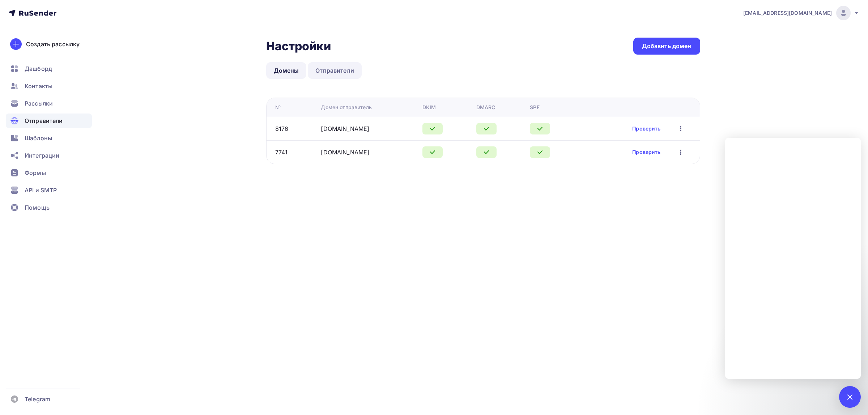 The height and width of the screenshot is (415, 868). Describe the element at coordinates (346, 108) in the screenshot. I see `div: Домен отправитель` at that location.